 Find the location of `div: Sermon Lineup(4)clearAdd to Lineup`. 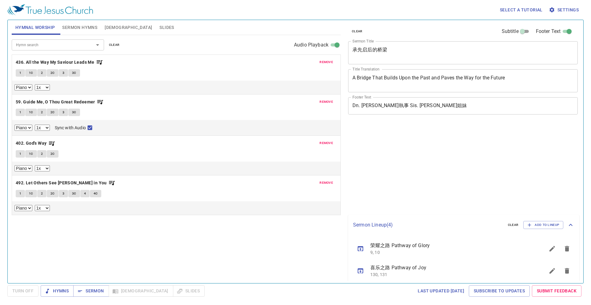

div: Sermon Lineup(4)clearAdd to Lineup is located at coordinates (464, 225).